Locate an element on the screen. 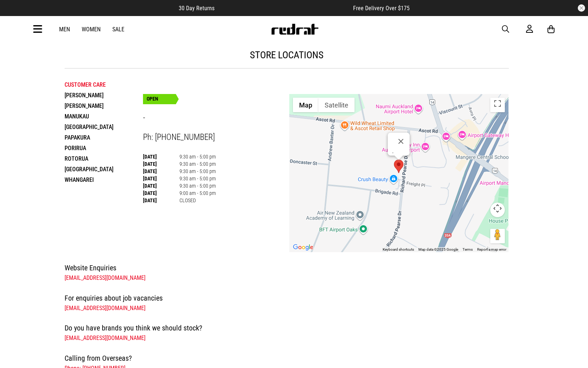 Image resolution: width=588 pixels, height=368 pixels. a: Women is located at coordinates (91, 29).